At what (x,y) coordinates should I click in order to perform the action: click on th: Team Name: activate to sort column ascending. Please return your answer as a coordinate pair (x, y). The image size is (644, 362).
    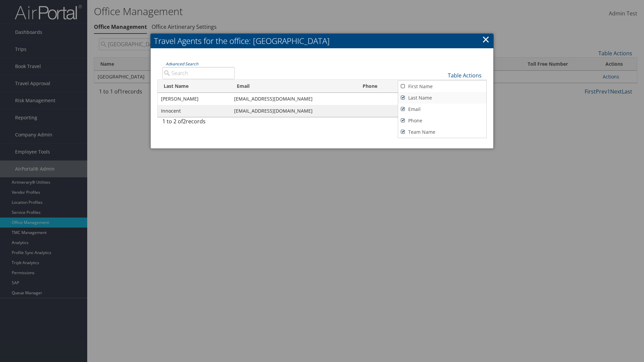
    Looking at the image, I should click on (446, 86).